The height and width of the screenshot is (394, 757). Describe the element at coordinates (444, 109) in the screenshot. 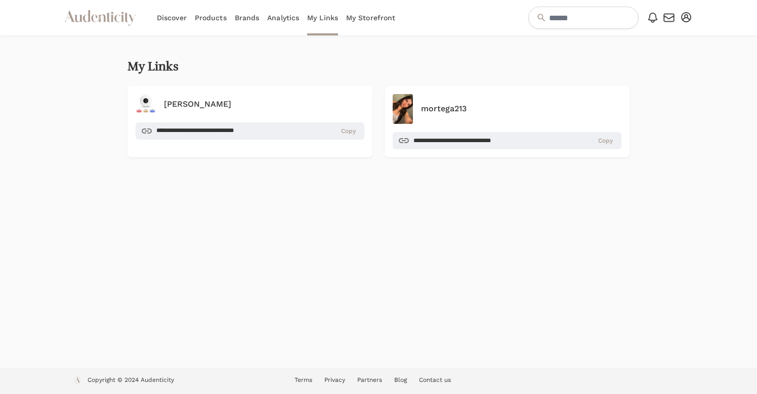

I see `h4: mortega213` at that location.